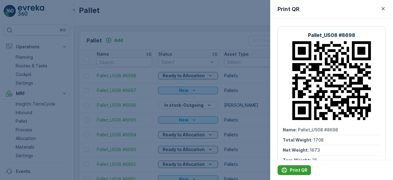 The width and height of the screenshot is (393, 180). What do you see at coordinates (41, 103) in the screenshot?
I see `span: Pallet_US08 #8694` at bounding box center [41, 103].